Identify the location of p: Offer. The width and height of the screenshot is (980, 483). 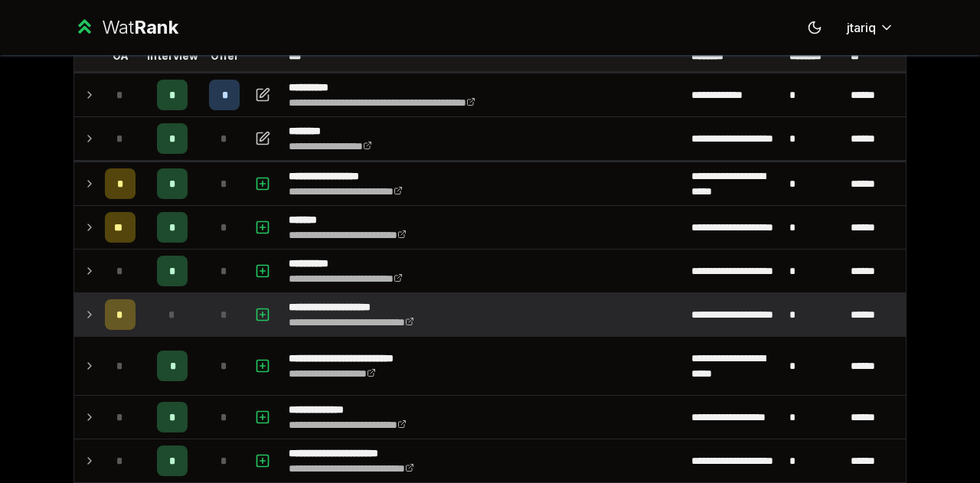
(225, 56).